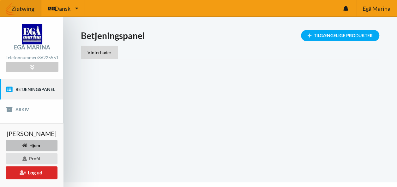 The image size is (397, 187). Describe the element at coordinates (340, 36) in the screenshot. I see `div: Tilgængelige Produkter` at that location.